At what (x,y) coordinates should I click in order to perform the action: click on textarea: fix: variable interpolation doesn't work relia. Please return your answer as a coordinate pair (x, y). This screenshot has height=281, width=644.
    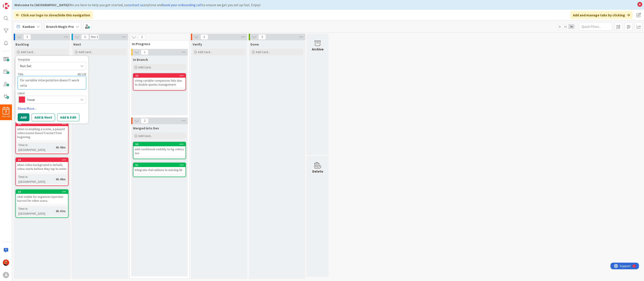
    Looking at the image, I should click on (52, 83).